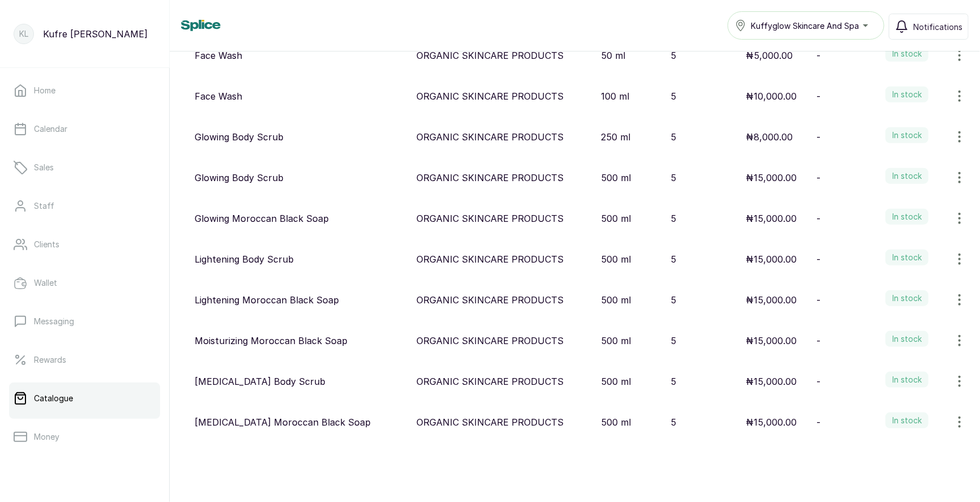 Image resolution: width=980 pixels, height=502 pixels. Describe the element at coordinates (267, 300) in the screenshot. I see `p: Lightening Moroccan Black Soap` at that location.